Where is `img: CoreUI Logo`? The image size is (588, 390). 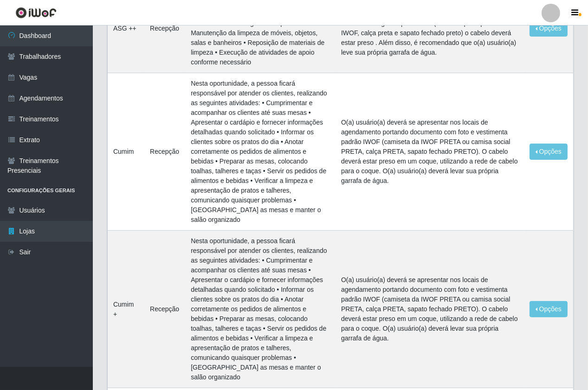 img: CoreUI Logo is located at coordinates (35, 12).